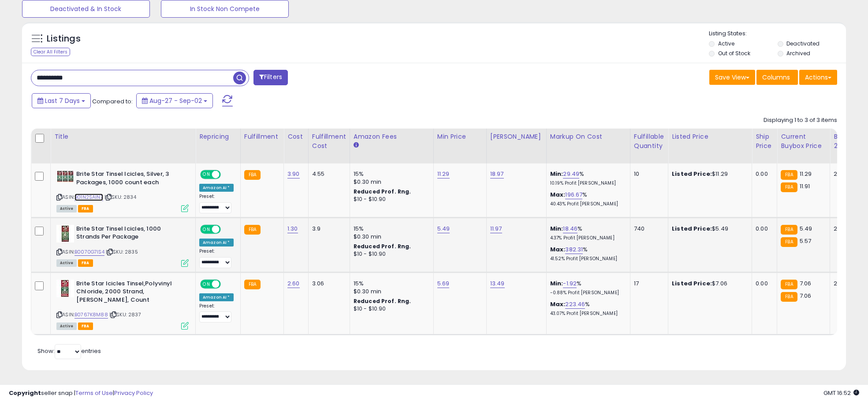 This screenshot has height=402, width=868. I want to click on b: Listed Price:, so click(692, 174).